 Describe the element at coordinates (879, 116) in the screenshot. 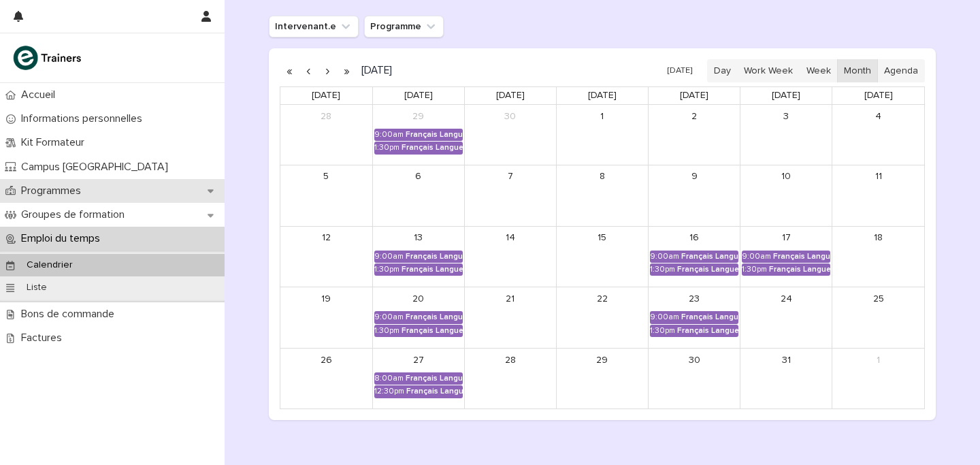

I see `a: October 4, 2025` at that location.